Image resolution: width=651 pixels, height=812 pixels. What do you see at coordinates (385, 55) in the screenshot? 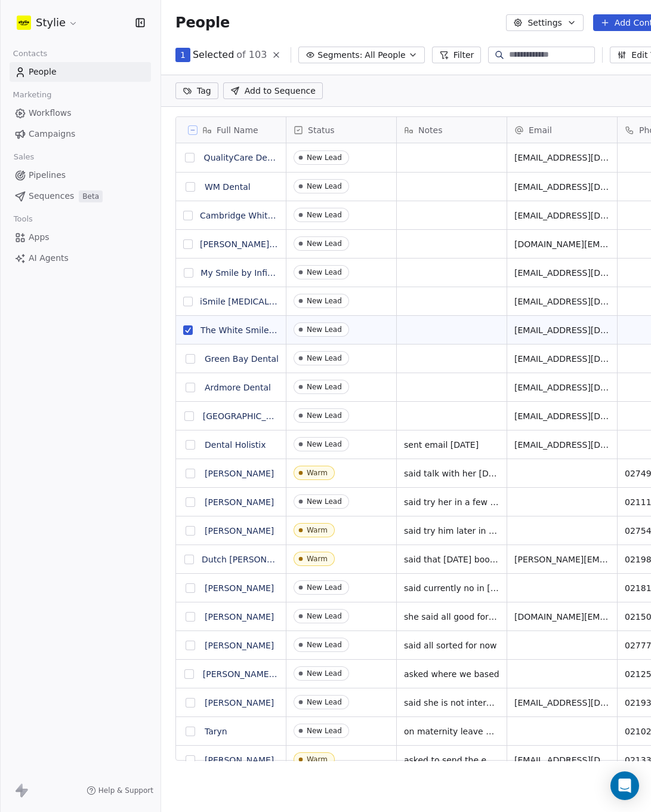
I see `span: All People` at bounding box center [385, 55].